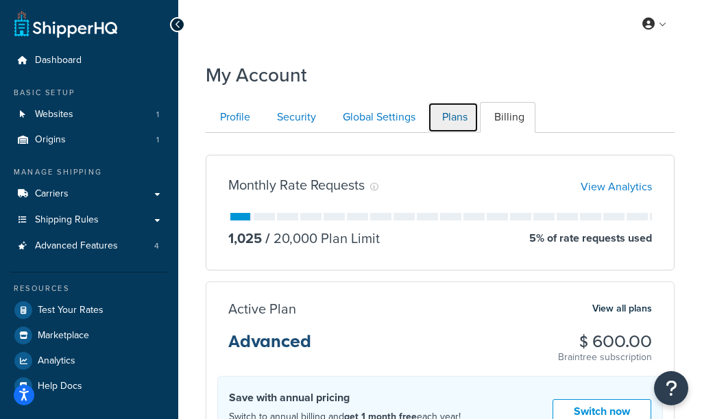 The height and width of the screenshot is (419, 702). Describe the element at coordinates (63, 336) in the screenshot. I see `span: Marketplace` at that location.